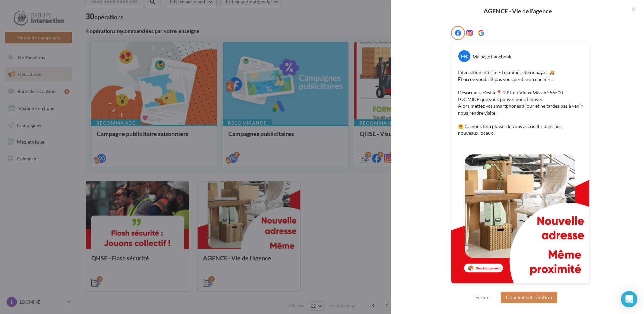  Describe the element at coordinates (464, 56) in the screenshot. I see `div: FB` at that location.